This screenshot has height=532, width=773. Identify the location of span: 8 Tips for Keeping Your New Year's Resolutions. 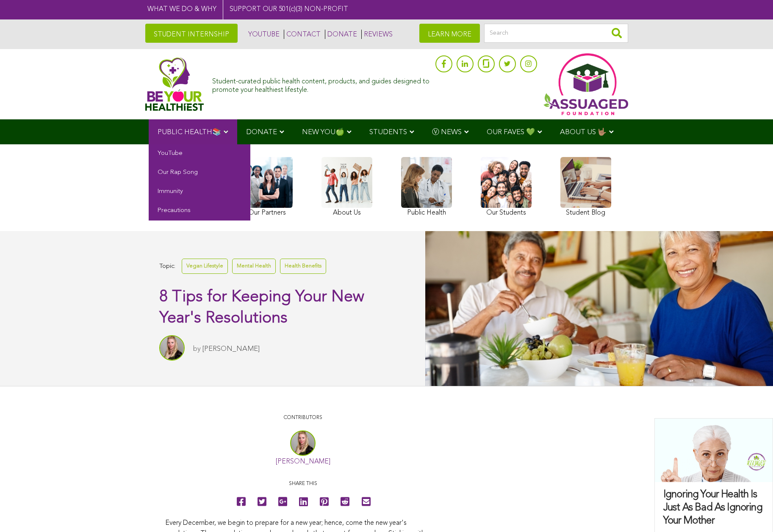
(261, 308).